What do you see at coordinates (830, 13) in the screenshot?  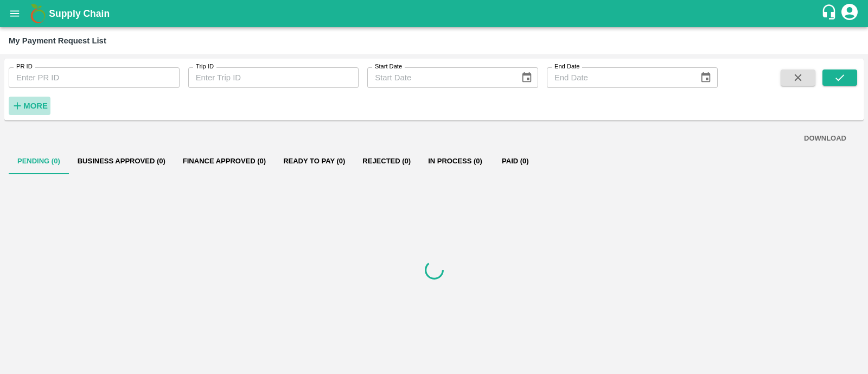 I see `div: customer-support` at bounding box center [830, 13].